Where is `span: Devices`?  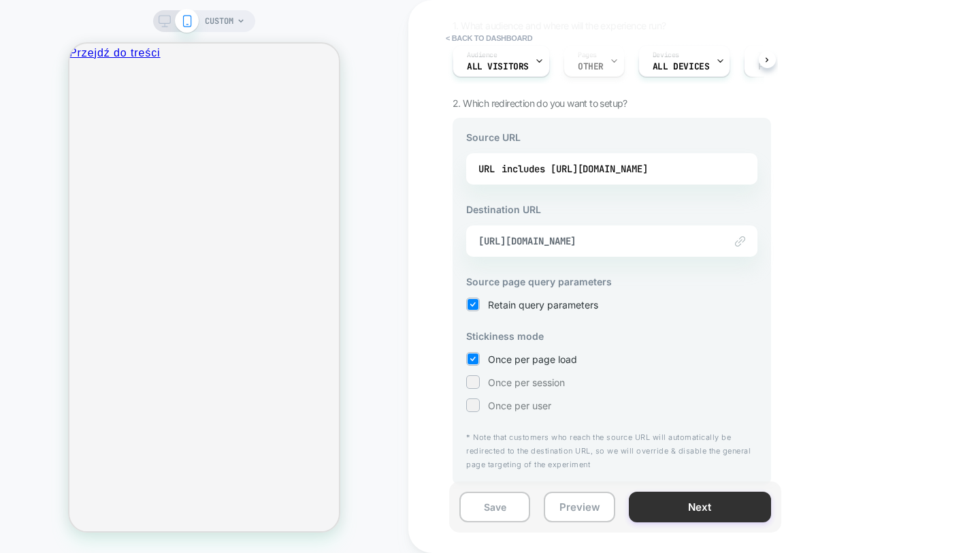
span: Devices is located at coordinates (666, 55).